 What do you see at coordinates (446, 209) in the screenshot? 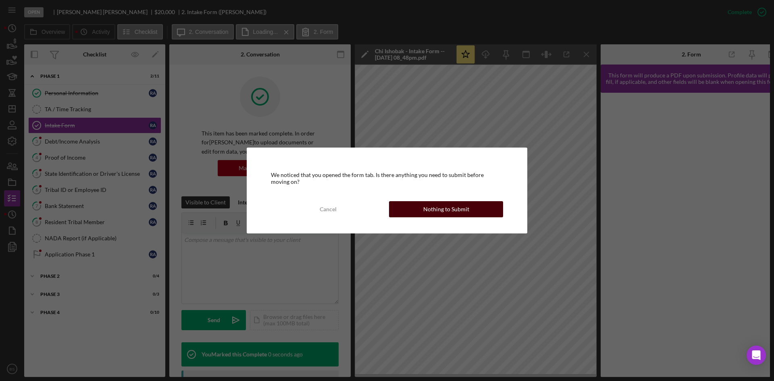
I see `div: Nothing to Submit` at bounding box center [446, 209].